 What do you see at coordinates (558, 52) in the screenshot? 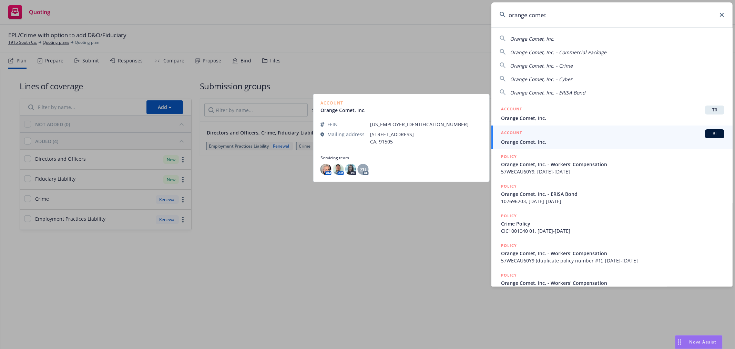
I see `span: Orange Comet, Inc. - Commercial Package` at bounding box center [558, 52].